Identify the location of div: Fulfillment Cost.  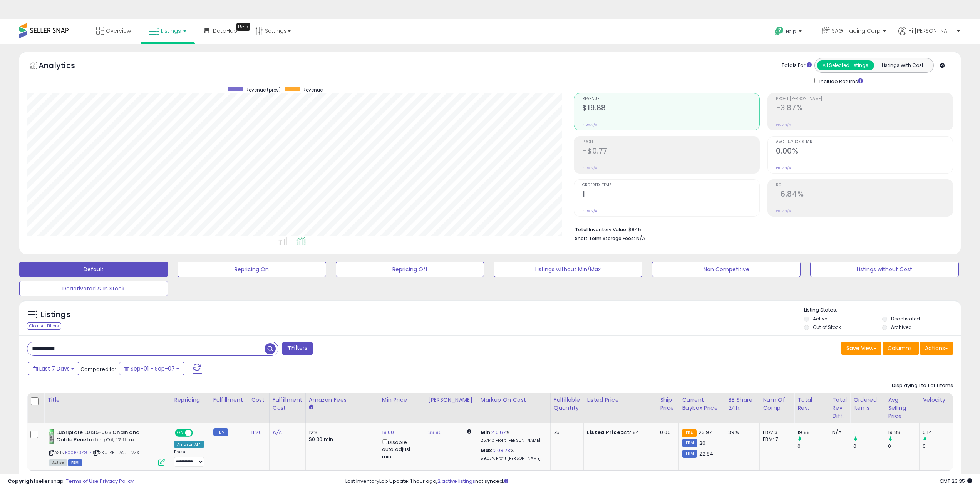
(287, 404).